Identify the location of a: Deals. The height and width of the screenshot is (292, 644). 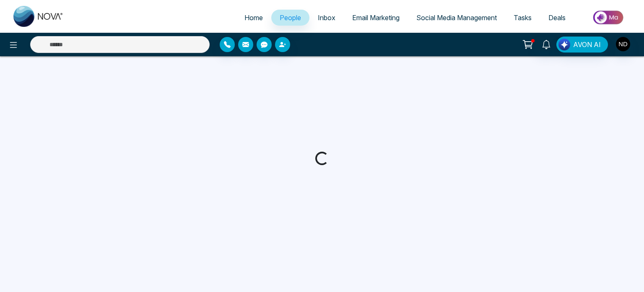
(557, 17).